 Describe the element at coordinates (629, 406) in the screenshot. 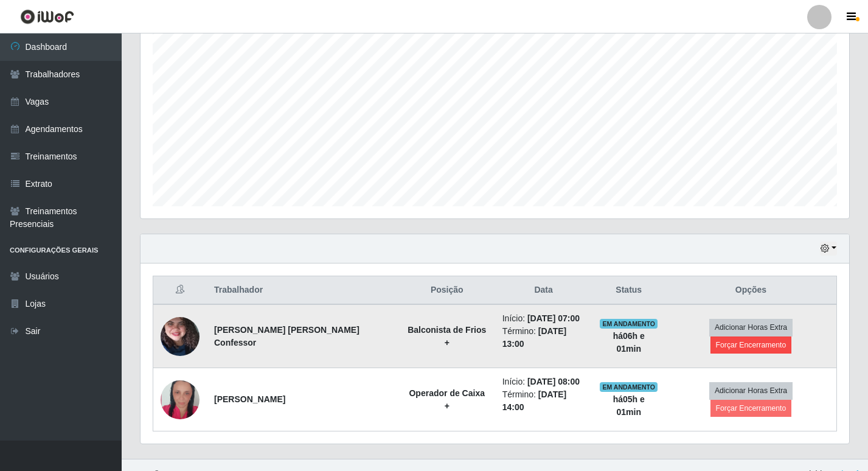

I see `strong: há 05 h e 01 min` at that location.